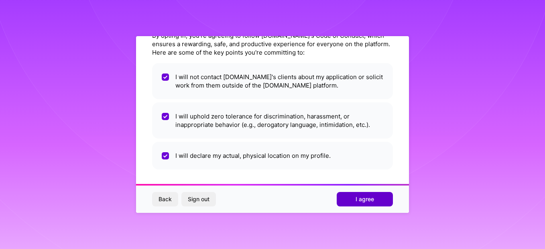  Describe the element at coordinates (165, 199) in the screenshot. I see `button: Back` at that location.